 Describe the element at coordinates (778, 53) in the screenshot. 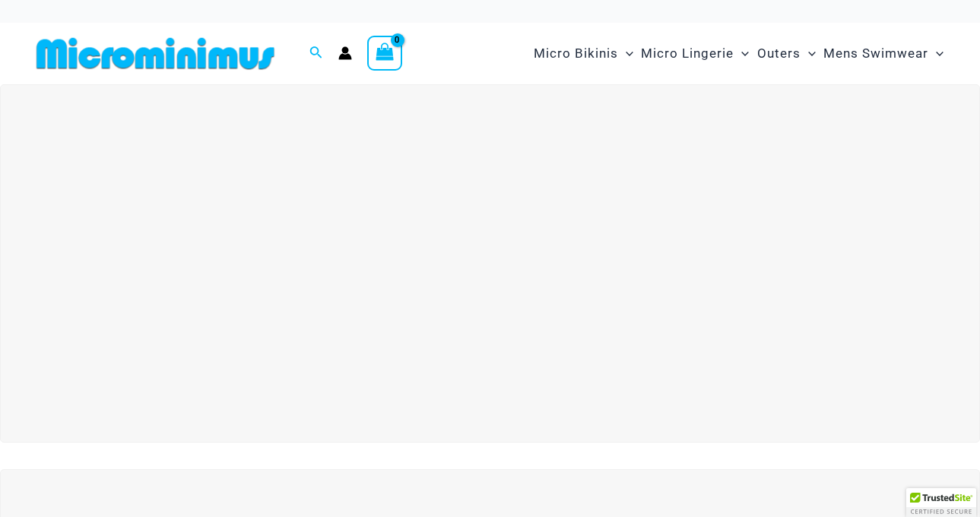

I see `span: Outers` at that location.